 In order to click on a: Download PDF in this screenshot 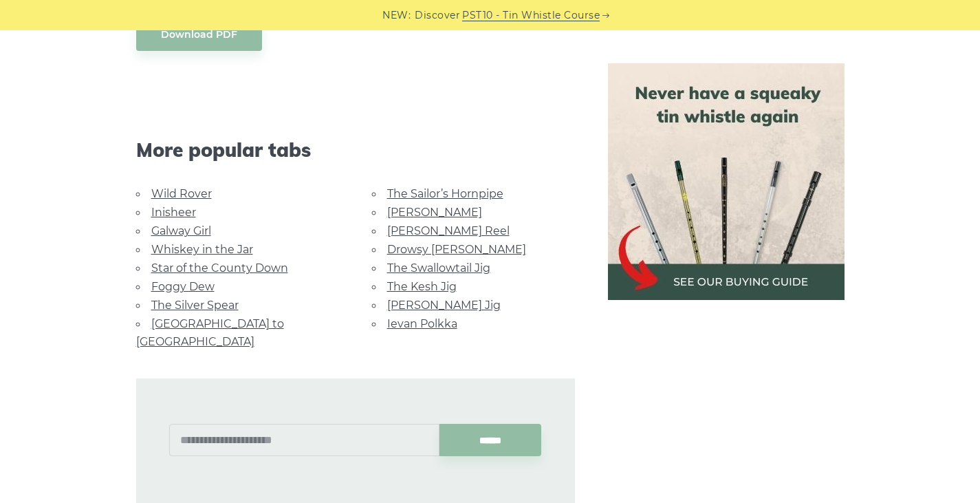, I will do `click(199, 34)`.